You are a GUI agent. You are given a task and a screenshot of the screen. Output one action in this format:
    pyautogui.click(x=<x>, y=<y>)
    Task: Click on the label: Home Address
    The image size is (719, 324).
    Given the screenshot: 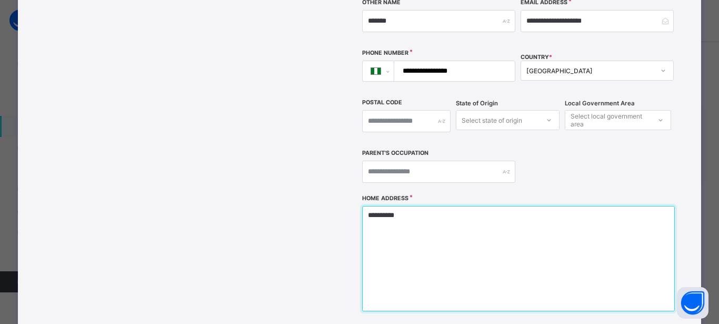 What is the action you would take?
    pyautogui.click(x=386, y=198)
    